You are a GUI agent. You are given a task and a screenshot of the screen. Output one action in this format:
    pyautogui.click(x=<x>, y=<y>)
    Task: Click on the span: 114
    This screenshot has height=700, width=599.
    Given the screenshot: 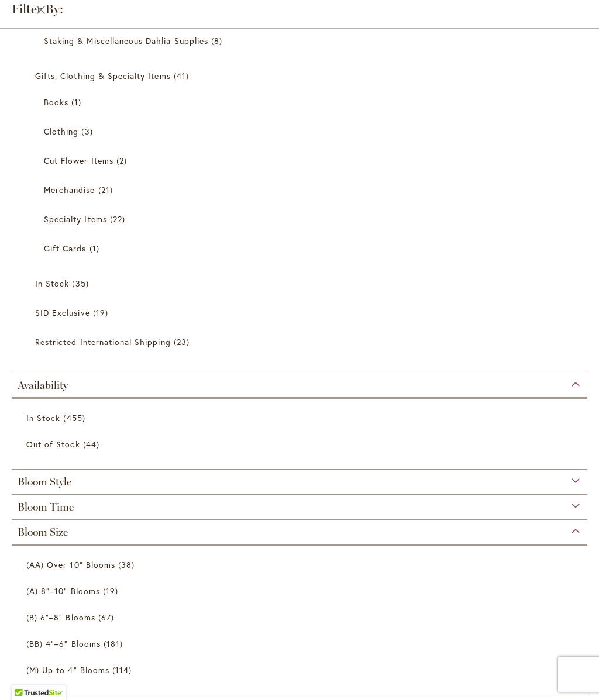 What is the action you would take?
    pyautogui.click(x=124, y=670)
    